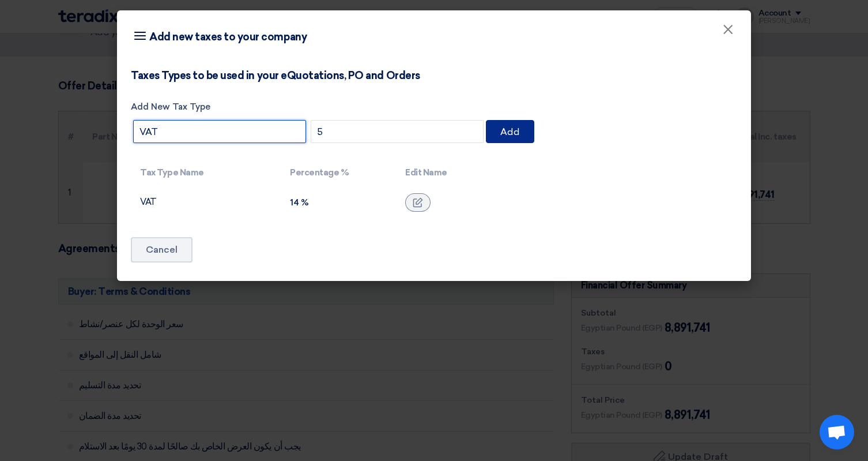 This screenshot has height=461, width=868. Describe the element at coordinates (206, 173) in the screenshot. I see `th: Tax Type Name` at that location.